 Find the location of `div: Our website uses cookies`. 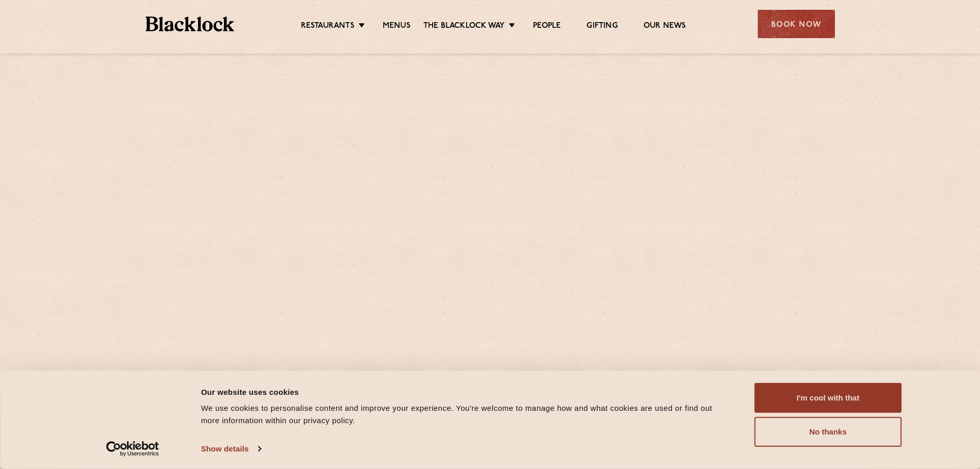

div: Our website uses cookies is located at coordinates (466, 392).